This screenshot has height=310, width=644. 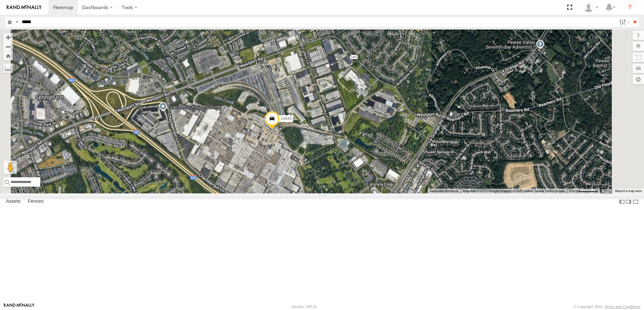 I want to click on button: Zoom out, so click(x=8, y=46).